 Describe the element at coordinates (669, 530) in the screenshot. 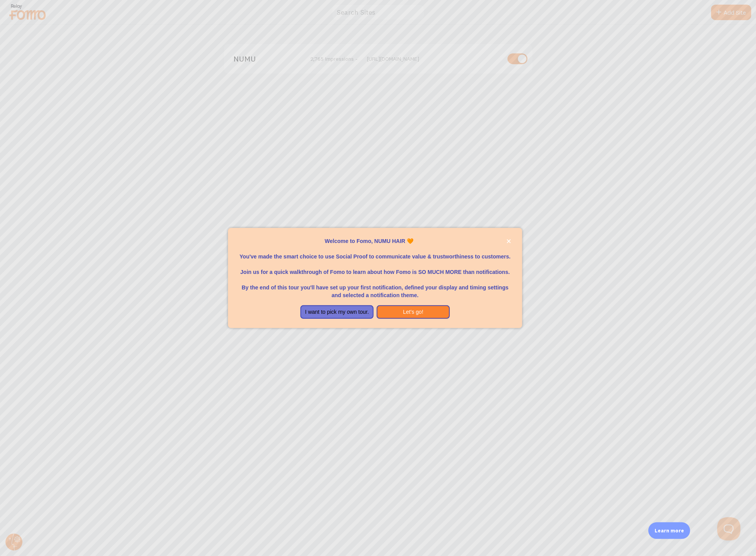

I see `div: Learn more` at that location.